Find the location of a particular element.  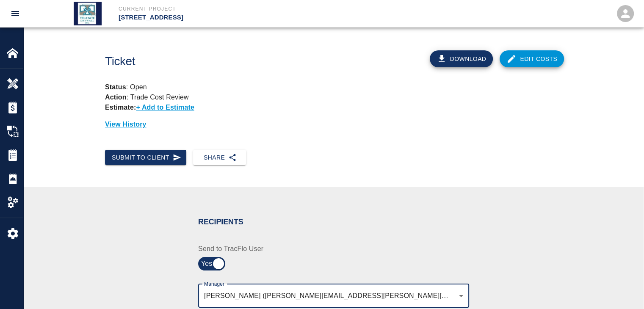

h1: Ticket is located at coordinates (237, 61).